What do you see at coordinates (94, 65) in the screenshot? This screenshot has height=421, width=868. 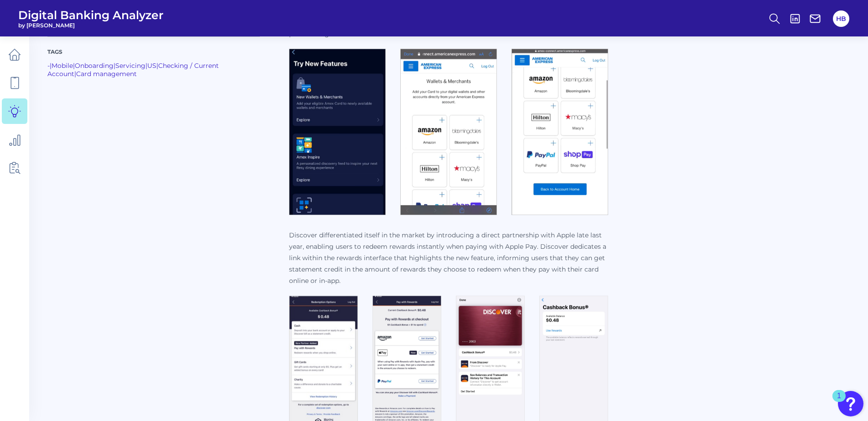 I see `a: Onboarding` at bounding box center [94, 65].